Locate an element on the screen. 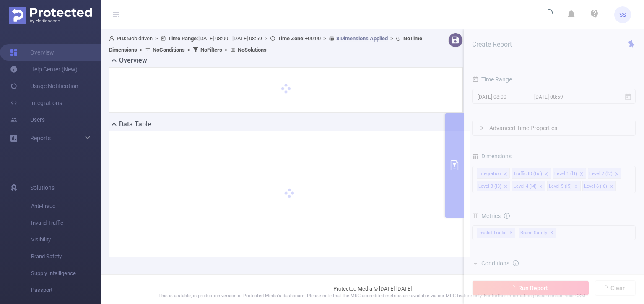 This screenshot has width=644, height=304. span: Solutions is located at coordinates (42, 187).